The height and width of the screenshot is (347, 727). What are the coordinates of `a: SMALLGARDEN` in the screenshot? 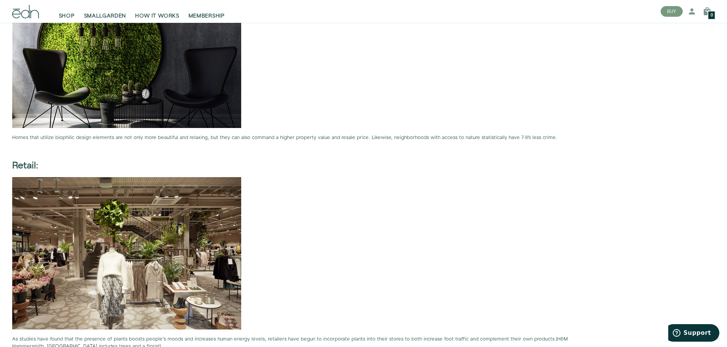 It's located at (105, 11).